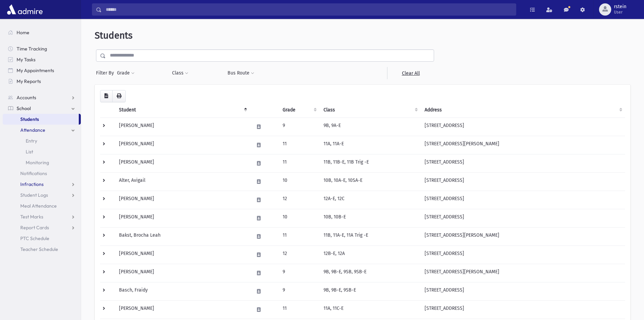 This screenshot has height=320, width=644. Describe the element at coordinates (182, 182) in the screenshot. I see `td: Alter, Avigail` at that location.